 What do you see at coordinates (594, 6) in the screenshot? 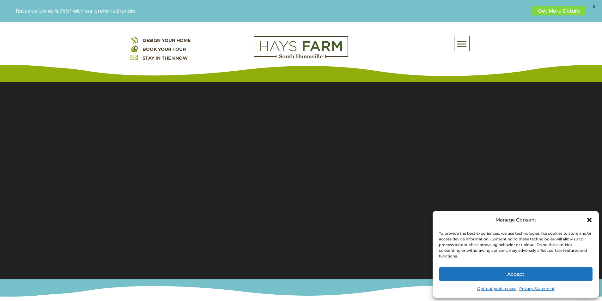
I see `span: X` at bounding box center [594, 6].